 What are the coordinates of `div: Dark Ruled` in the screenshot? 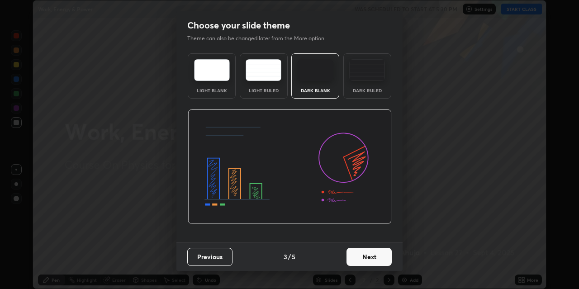 It's located at (367, 90).